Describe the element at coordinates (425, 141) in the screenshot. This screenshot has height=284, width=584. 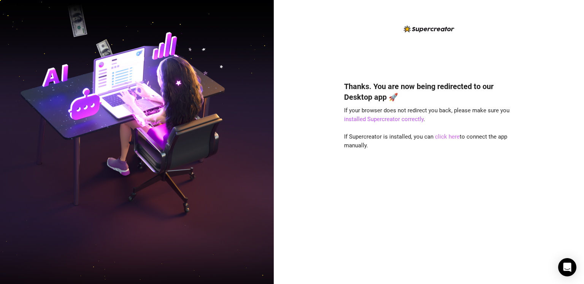
I see `span: If Supercreator is installed, you can to connect the app manually.` at that location.